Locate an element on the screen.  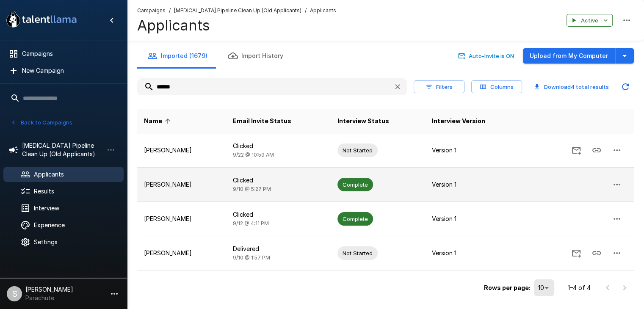
span: 9/22 @ 10:59 AM is located at coordinates (253, 154).